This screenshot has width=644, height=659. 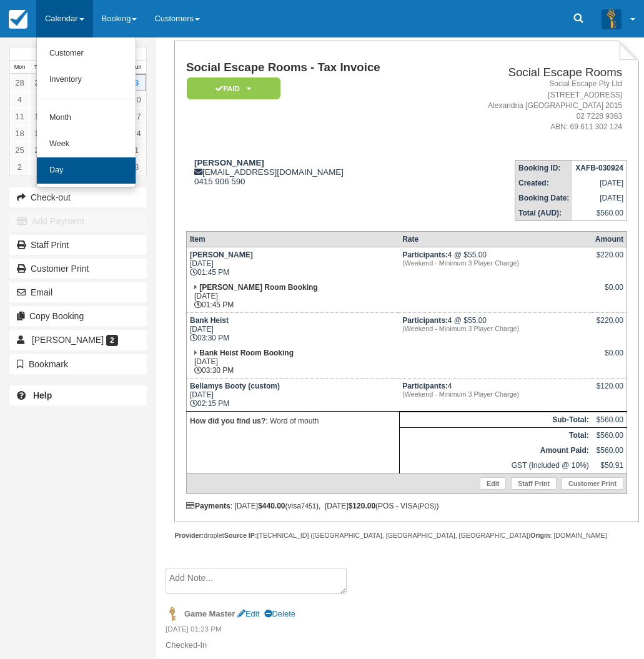 What do you see at coordinates (39, 99) in the screenshot?
I see `a: 5` at bounding box center [39, 99].